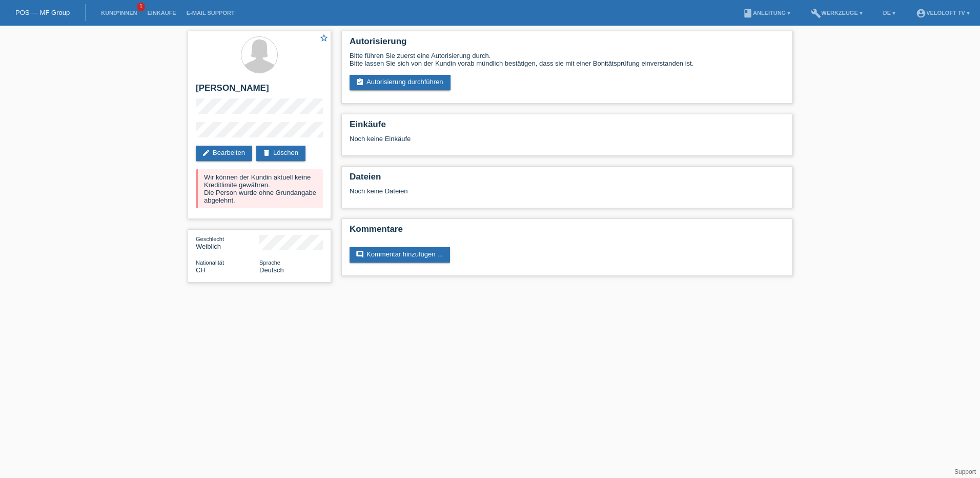  What do you see at coordinates (766, 13) in the screenshot?
I see `a: bookAnleitung ▾` at bounding box center [766, 13].